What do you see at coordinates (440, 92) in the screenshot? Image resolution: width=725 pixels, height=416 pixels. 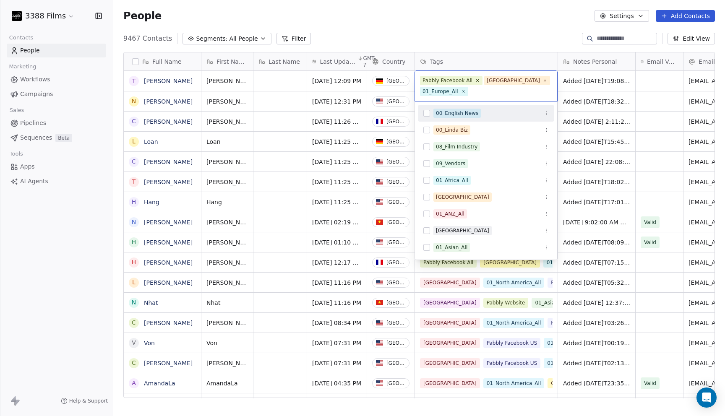 I see `div: 01_Europe_All` at bounding box center [440, 92].